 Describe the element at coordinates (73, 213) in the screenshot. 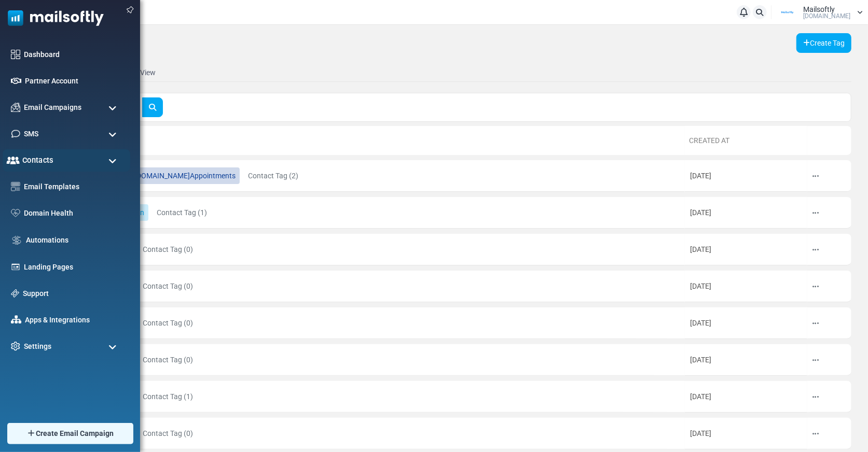

I see `a: Domain Health` at that location.